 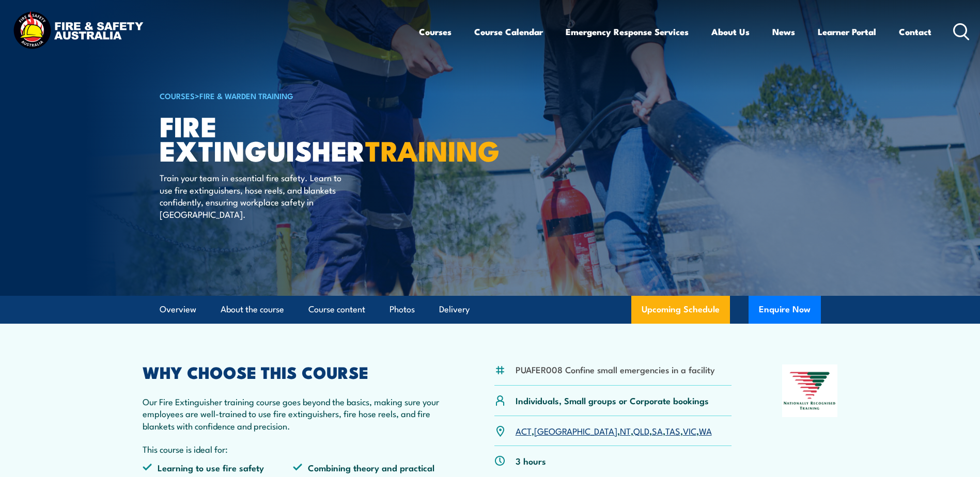 What do you see at coordinates (783, 31) in the screenshot?
I see `a: News` at bounding box center [783, 31].